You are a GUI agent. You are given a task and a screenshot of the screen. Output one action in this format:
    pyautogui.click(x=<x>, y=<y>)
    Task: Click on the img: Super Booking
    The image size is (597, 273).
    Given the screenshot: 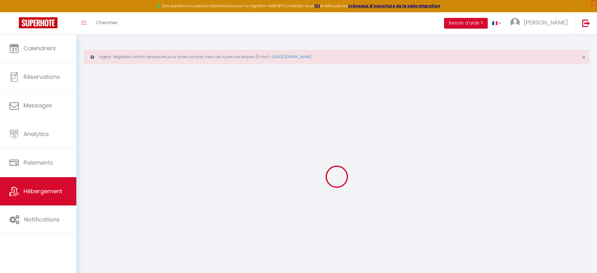 What is the action you would take?
    pyautogui.click(x=38, y=23)
    